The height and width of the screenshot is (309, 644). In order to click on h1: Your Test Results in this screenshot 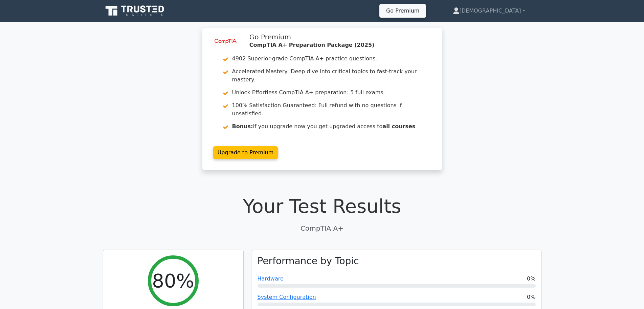, I will do `click(322, 206)`.